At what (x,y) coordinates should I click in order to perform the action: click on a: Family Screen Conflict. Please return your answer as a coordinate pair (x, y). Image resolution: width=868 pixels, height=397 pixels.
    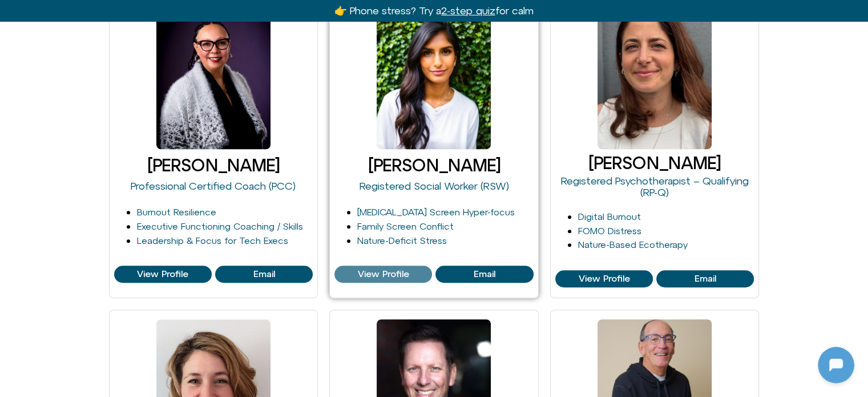
    Looking at the image, I should click on (405, 226).